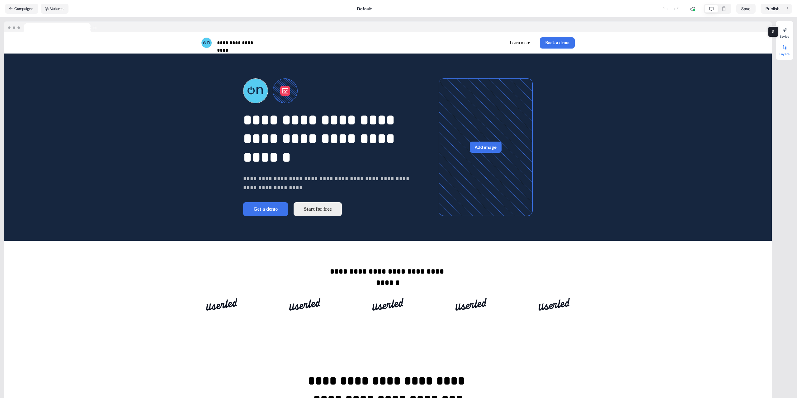  What do you see at coordinates (21, 9) in the screenshot?
I see `button: Campaigns` at bounding box center [21, 9].